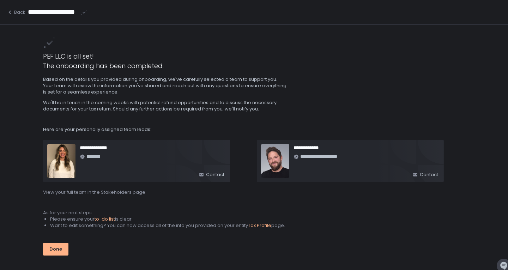 This screenshot has height=270, width=508. Describe the element at coordinates (16, 12) in the screenshot. I see `div: Back` at that location.